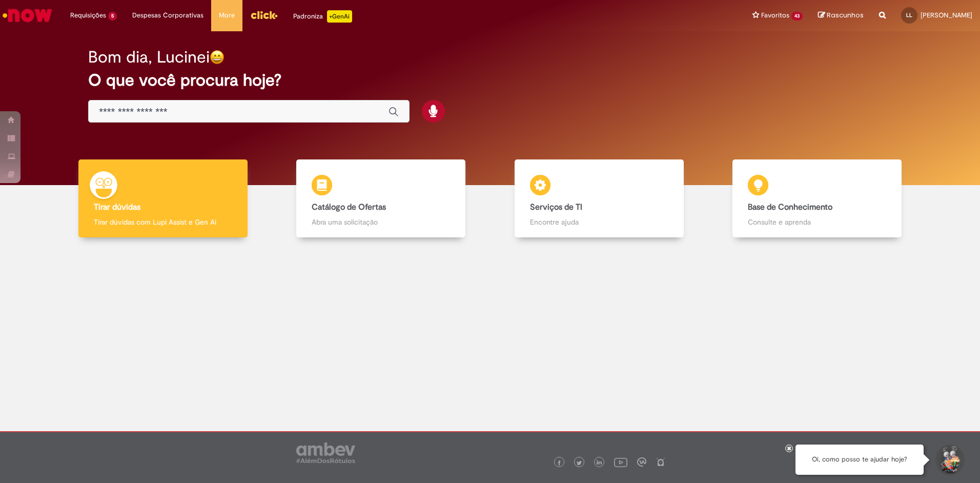  Describe the element at coordinates (599, 463) in the screenshot. I see `img: logo_footer_linkedin.png` at that location.